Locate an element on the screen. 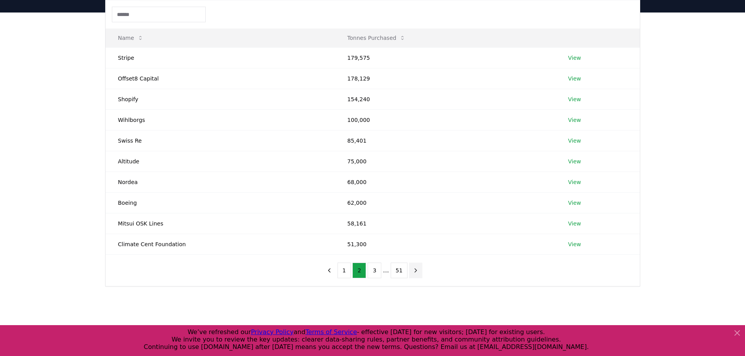 The height and width of the screenshot is (356, 745). td: 62,000 is located at coordinates (445, 203).